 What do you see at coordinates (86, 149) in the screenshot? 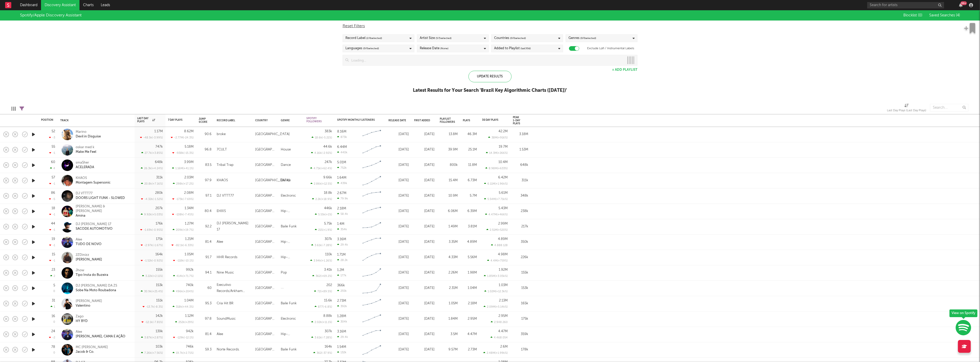
I see `a: oskar med kMake Me Feel` at bounding box center [86, 149].